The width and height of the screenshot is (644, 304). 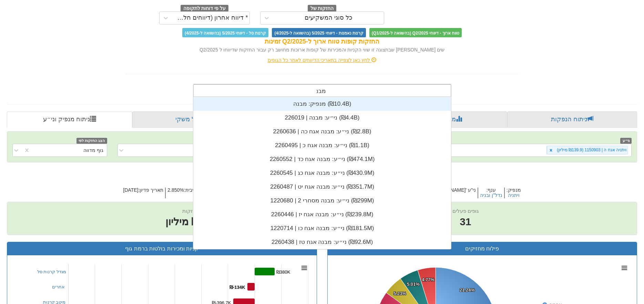 What do you see at coordinates (322, 242) in the screenshot?
I see `div: ני״ע: ‏מבנה אגח טז | 2260438 ‎(₪92.6M)‎` at bounding box center [322, 242].